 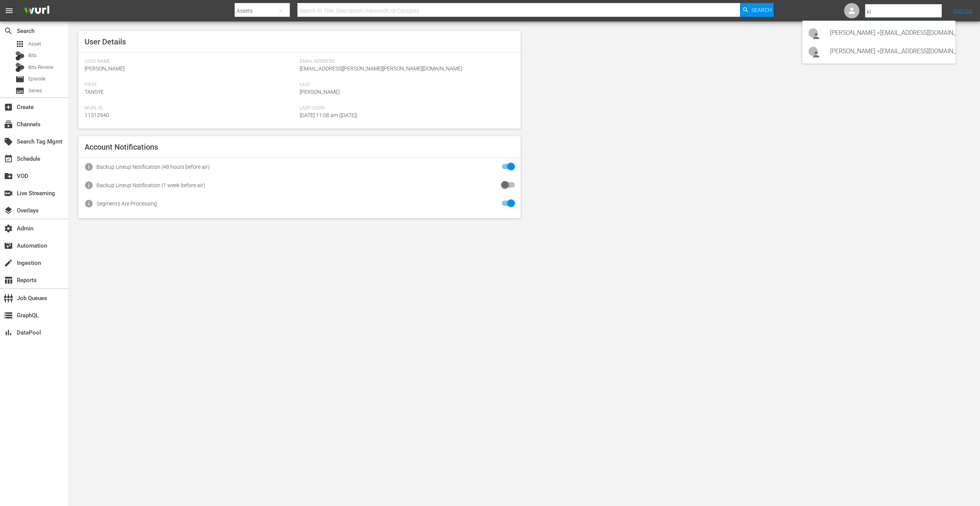 What do you see at coordinates (406, 61) in the screenshot?
I see `span: Email Address:` at bounding box center [406, 61].